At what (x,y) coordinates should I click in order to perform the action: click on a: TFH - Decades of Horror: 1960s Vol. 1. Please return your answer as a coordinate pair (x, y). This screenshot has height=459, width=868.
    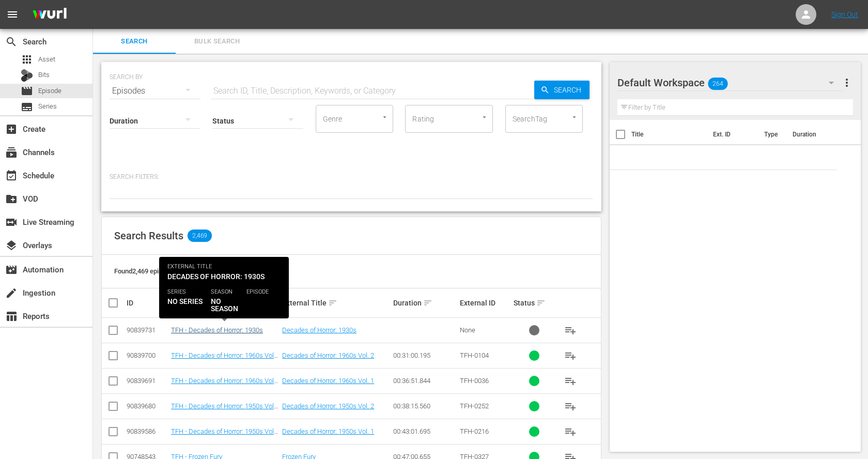
    Looking at the image, I should click on (224, 384).